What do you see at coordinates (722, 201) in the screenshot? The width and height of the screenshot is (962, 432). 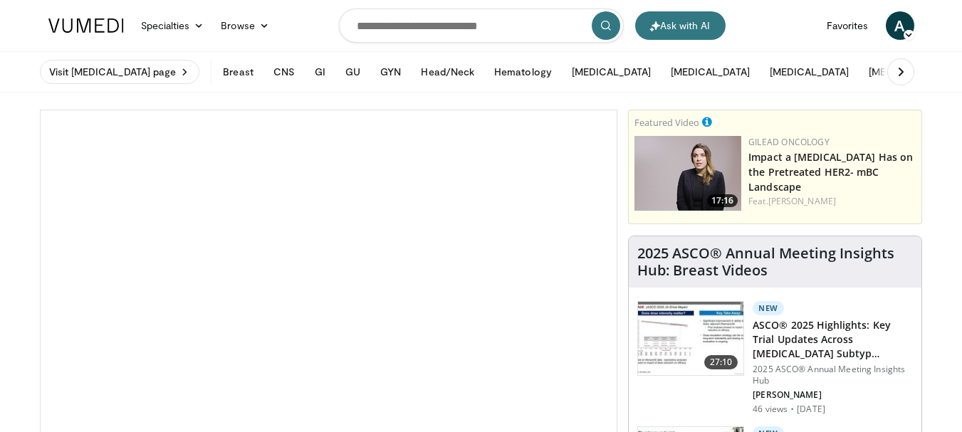 I see `span: 17:16` at bounding box center [722, 201].